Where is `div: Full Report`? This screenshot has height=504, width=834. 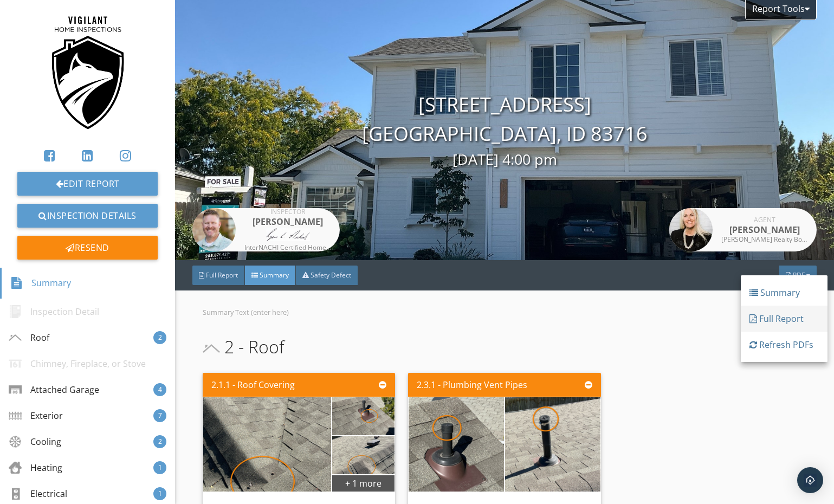 div: Full Report is located at coordinates (784, 318).